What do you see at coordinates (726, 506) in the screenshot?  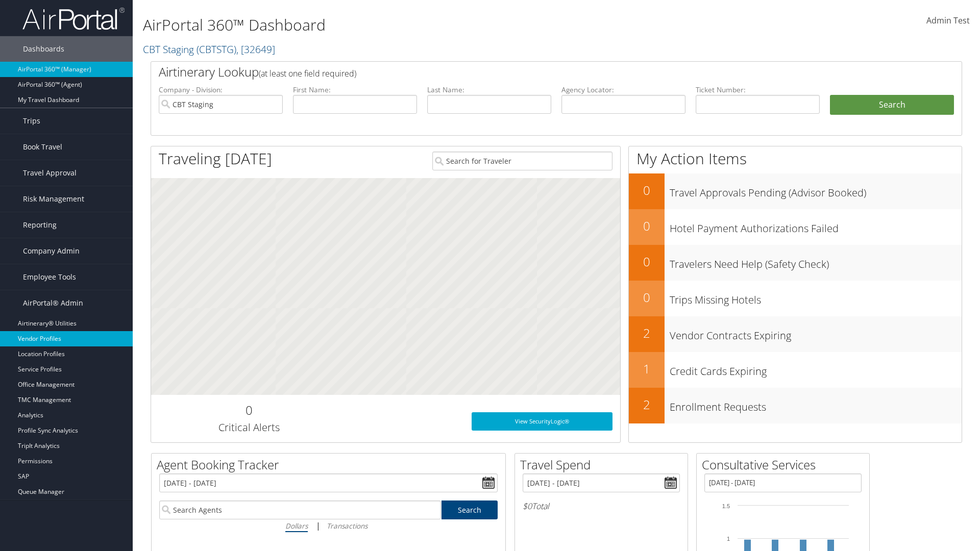 I see `tspan: 1.5` at bounding box center [726, 506].